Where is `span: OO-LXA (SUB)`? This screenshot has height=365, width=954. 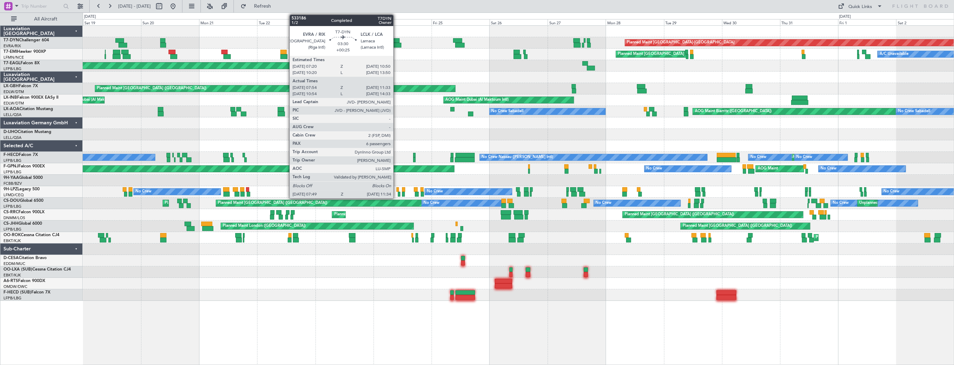 span: OO-LXA (SUB) is located at coordinates (18, 270).